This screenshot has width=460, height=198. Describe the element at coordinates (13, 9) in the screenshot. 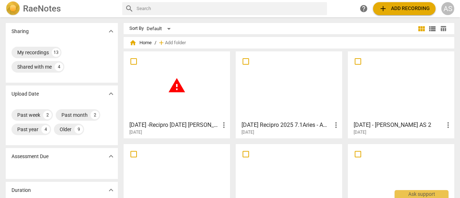

I see `img: Logo` at that location.